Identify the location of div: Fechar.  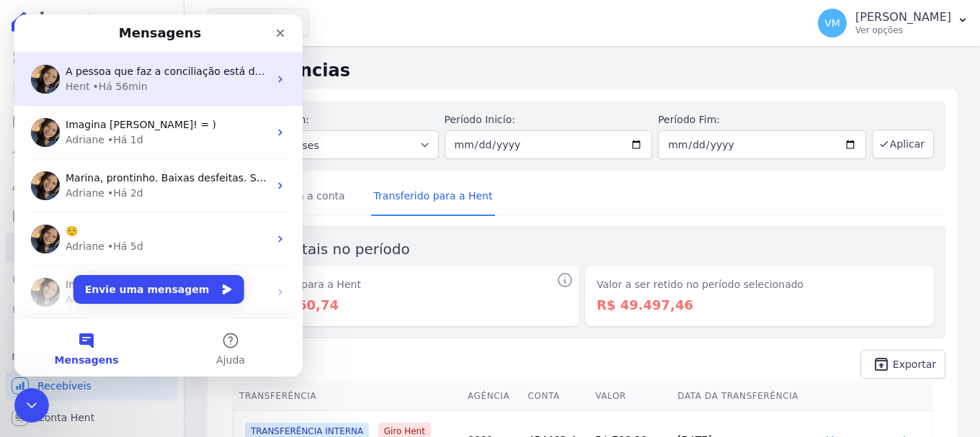
(266, 19).